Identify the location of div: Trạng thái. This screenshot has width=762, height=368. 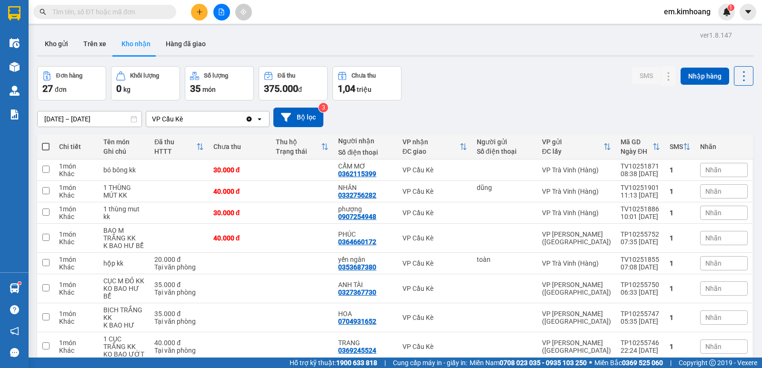
(298, 152).